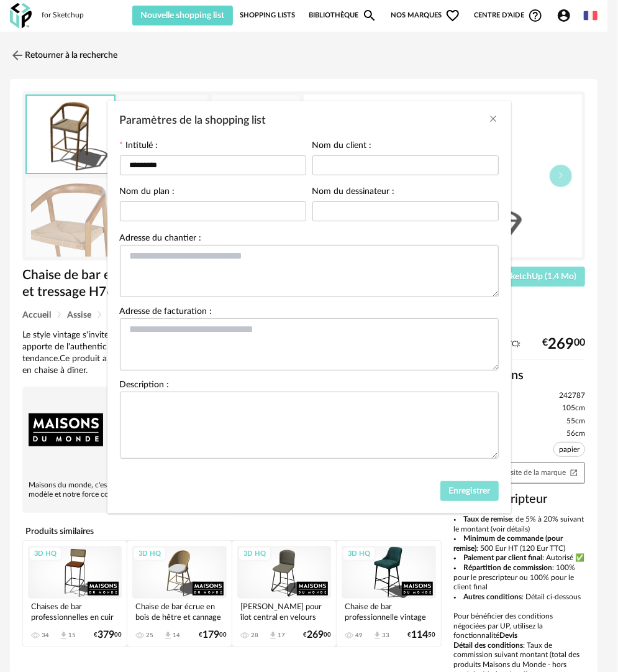 The image size is (618, 672). What do you see at coordinates (469, 491) in the screenshot?
I see `button: Enregistrer` at bounding box center [469, 491].